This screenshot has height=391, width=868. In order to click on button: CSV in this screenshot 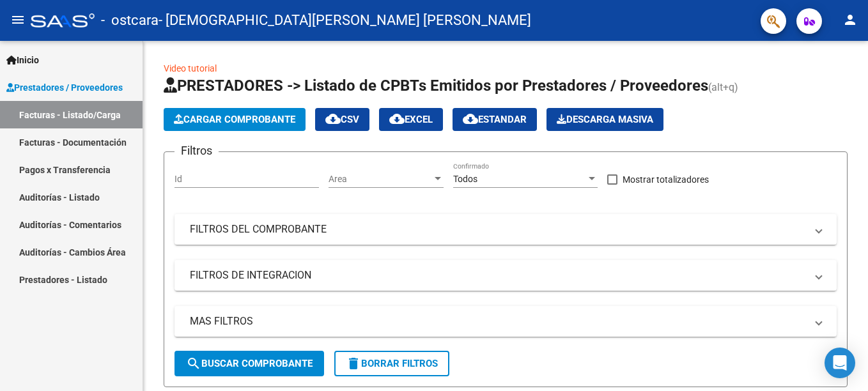, I will do `click(342, 119)`.